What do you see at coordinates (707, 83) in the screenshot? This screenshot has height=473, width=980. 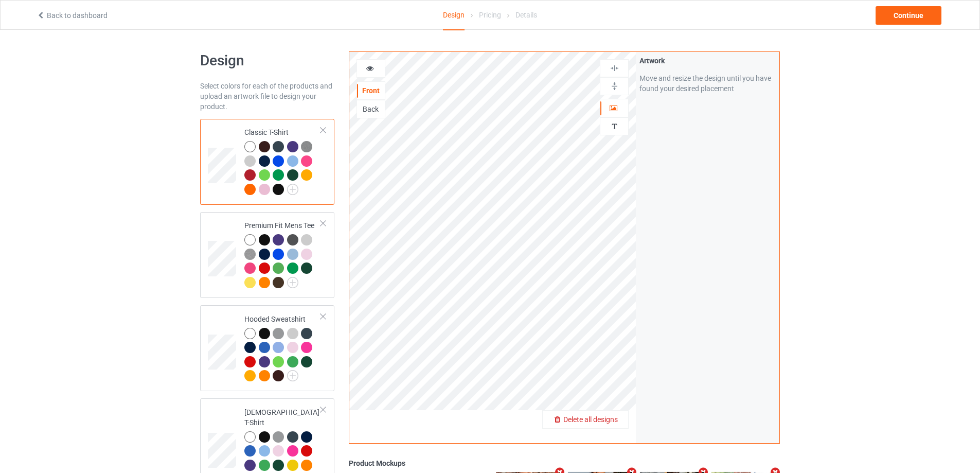 I see `div: Move and resize the design until you have found your desired placement` at bounding box center [707, 83].